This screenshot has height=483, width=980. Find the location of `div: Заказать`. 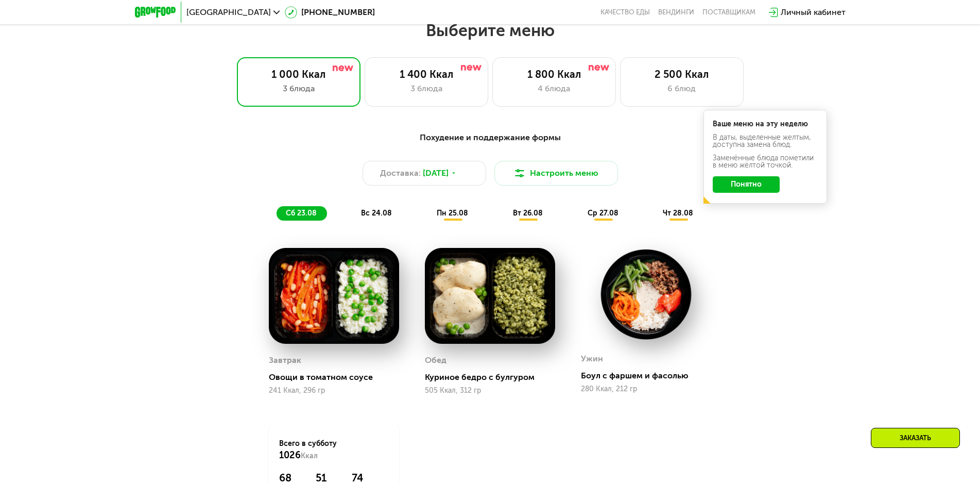

div: Заказать is located at coordinates (916, 438).